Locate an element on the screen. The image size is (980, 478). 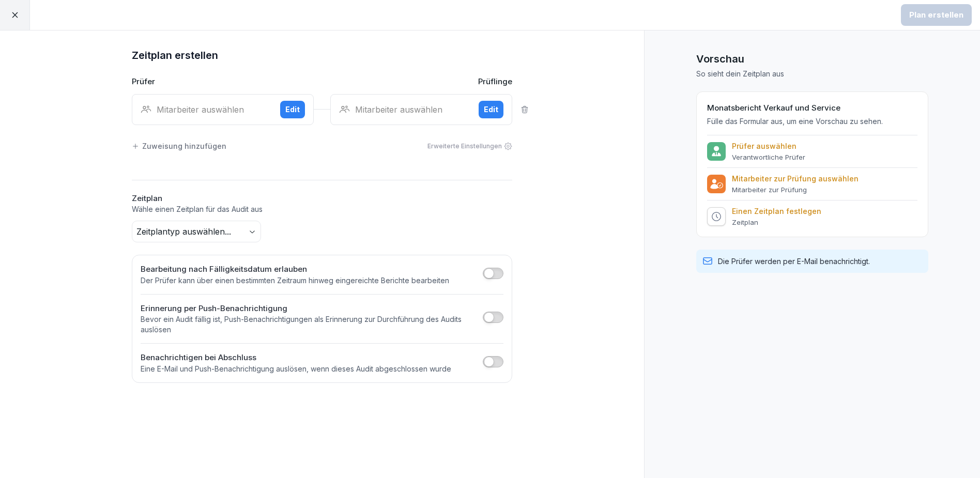
h1: Vorschau is located at coordinates (812, 59).